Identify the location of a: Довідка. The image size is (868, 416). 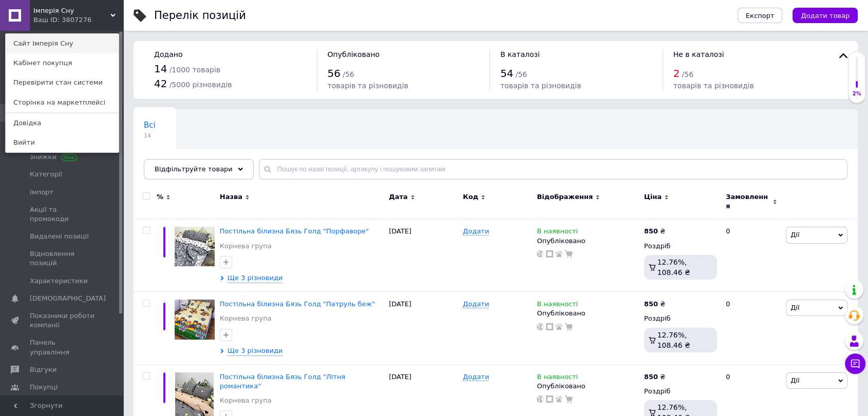
(62, 123).